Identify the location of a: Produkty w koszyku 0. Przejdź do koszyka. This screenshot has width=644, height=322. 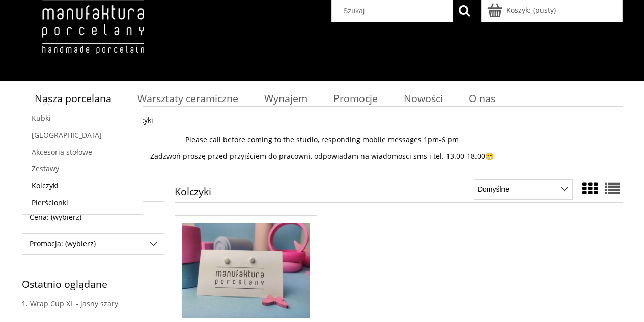
(522, 10).